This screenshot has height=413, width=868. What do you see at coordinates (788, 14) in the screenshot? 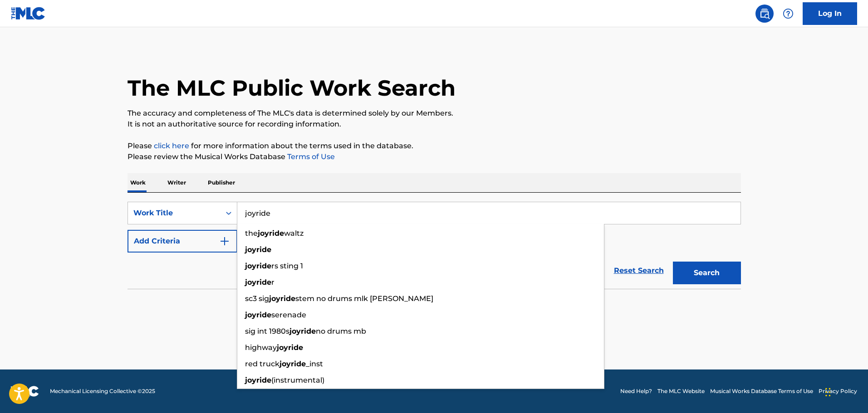
I see `img: help` at bounding box center [788, 14].